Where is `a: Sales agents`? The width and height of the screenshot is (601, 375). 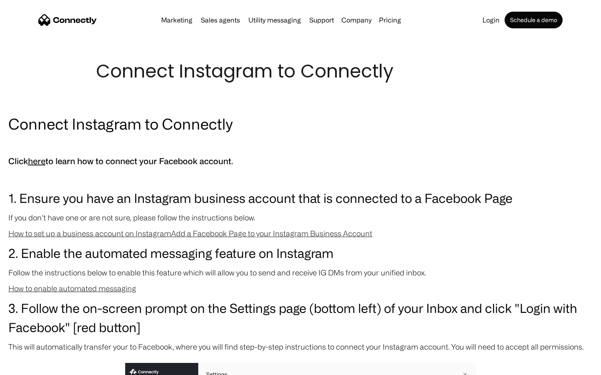
a: Sales agents is located at coordinates (220, 20).